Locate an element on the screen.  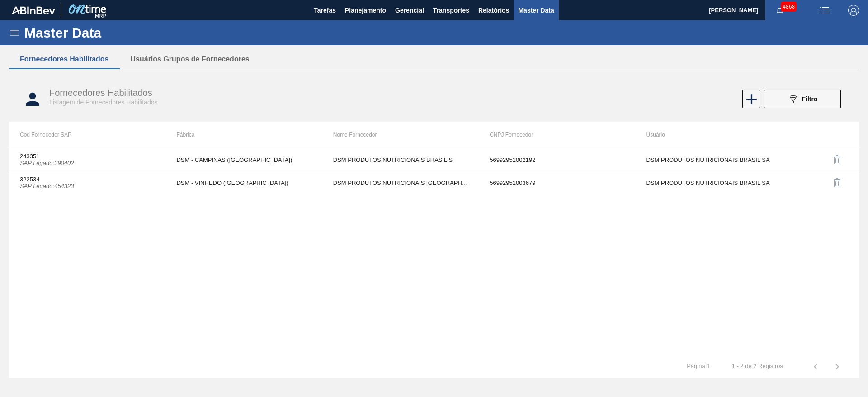
span: Relatórios is located at coordinates (494, 10).